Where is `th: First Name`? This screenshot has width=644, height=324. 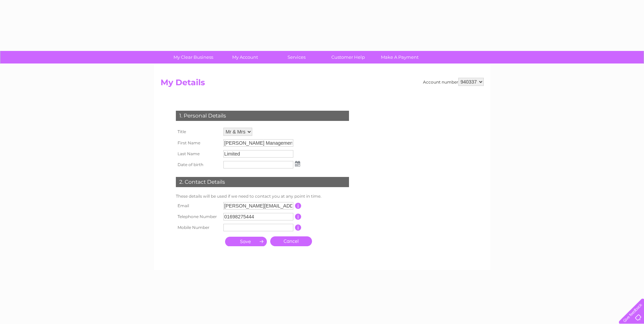 th: First Name is located at coordinates (198, 143).